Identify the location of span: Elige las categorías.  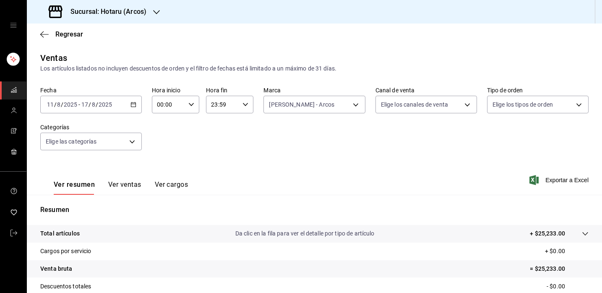
(71, 141).